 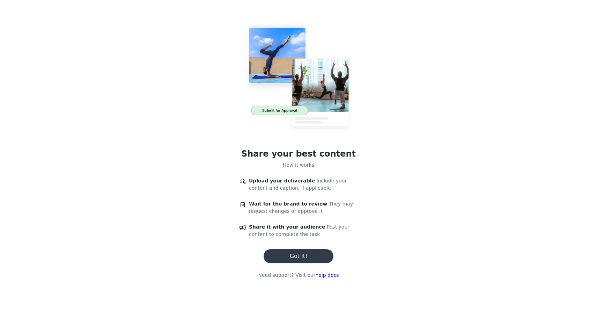 What do you see at coordinates (298, 165) in the screenshot?
I see `p: How it works` at bounding box center [298, 165].